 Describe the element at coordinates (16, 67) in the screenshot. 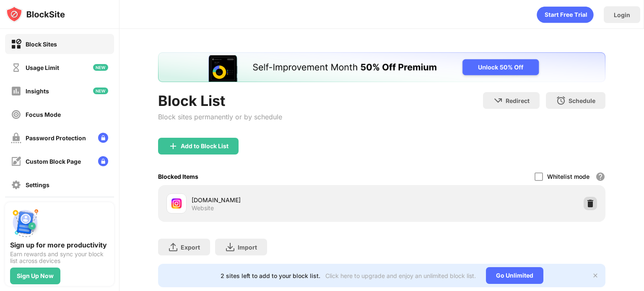

I see `img: time-usage-off.svg` at that location.